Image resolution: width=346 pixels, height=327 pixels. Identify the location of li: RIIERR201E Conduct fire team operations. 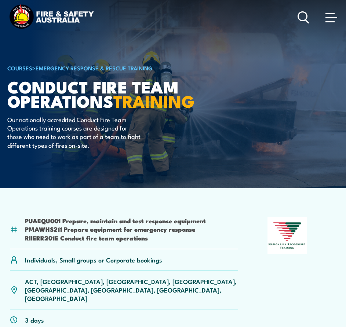
(115, 238).